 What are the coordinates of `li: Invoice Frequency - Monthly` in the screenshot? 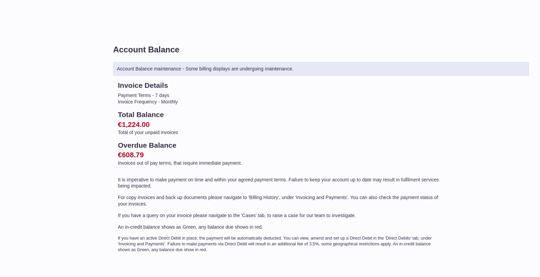 It's located at (280, 102).